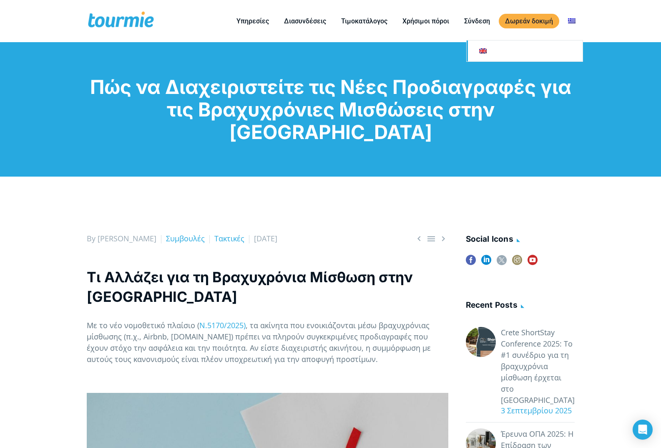 The height and width of the screenshot is (448, 661). Describe the element at coordinates (517, 262) in the screenshot. I see `a: instagram` at that location.